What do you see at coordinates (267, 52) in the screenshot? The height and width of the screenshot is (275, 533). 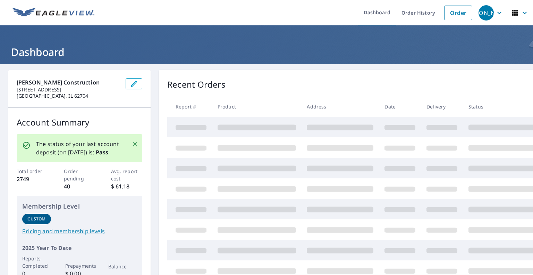 I see `h1: Dashboard` at bounding box center [267, 52].